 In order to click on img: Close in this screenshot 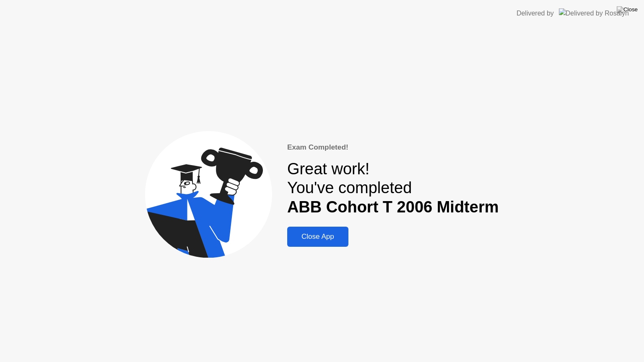, I will do `click(627, 9)`.